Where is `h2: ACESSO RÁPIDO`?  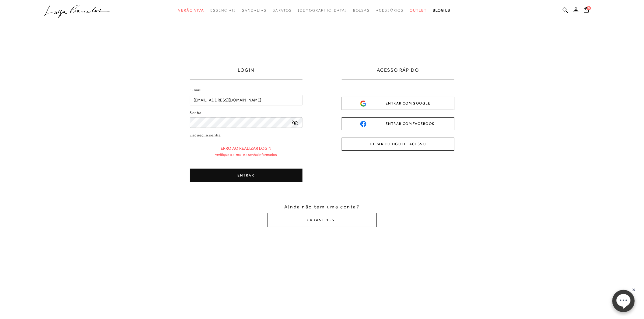 h2: ACESSO RÁPIDO is located at coordinates (398, 73).